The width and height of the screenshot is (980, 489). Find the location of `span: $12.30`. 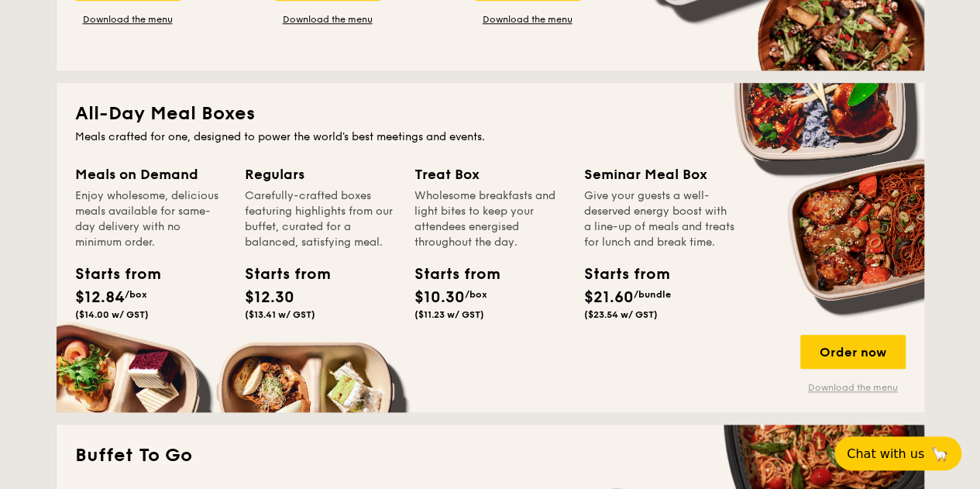

span: $12.30 is located at coordinates (270, 297).